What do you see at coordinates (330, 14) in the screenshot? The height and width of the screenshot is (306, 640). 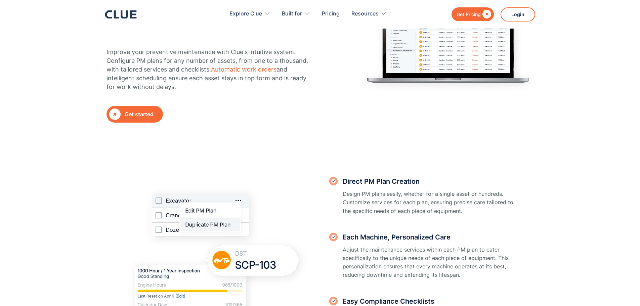 I see `a: Pricing` at bounding box center [330, 14].